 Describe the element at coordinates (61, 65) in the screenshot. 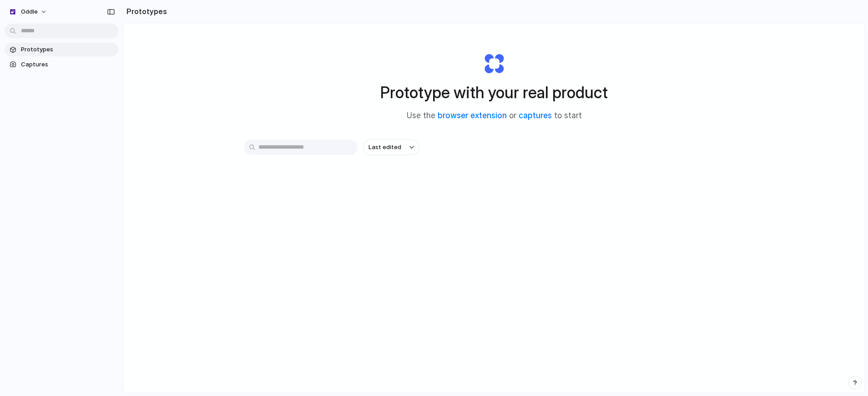

I see `a: Captures` at that location.